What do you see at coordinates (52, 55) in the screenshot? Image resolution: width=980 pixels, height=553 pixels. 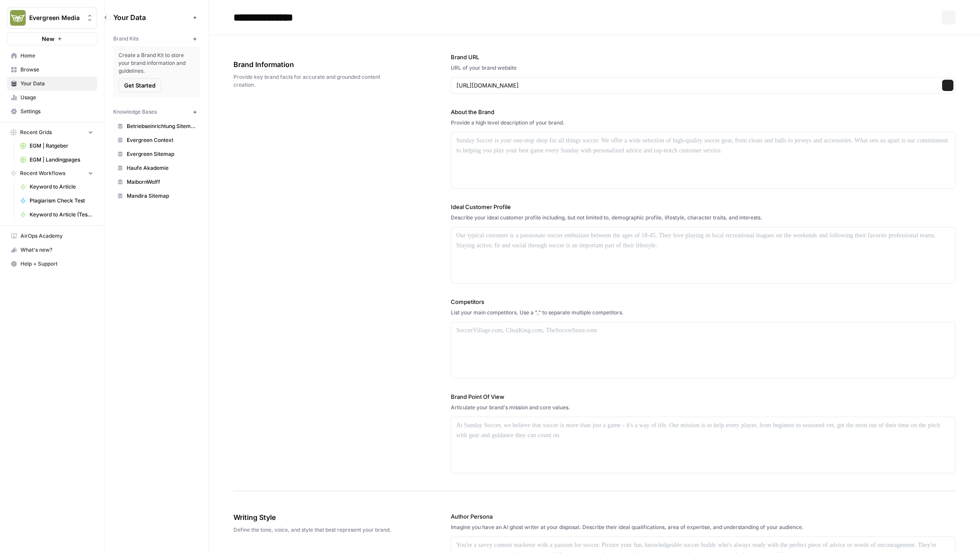 I see `a: Home` at bounding box center [52, 55].